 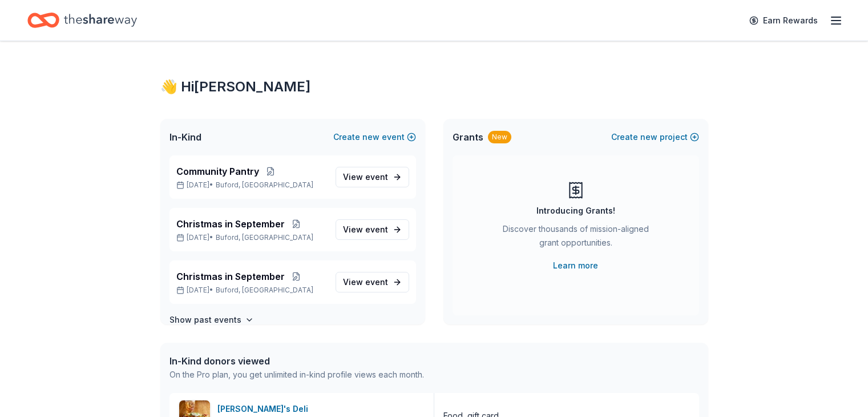 What do you see at coordinates (499, 137) in the screenshot?
I see `div: New` at bounding box center [499, 137].